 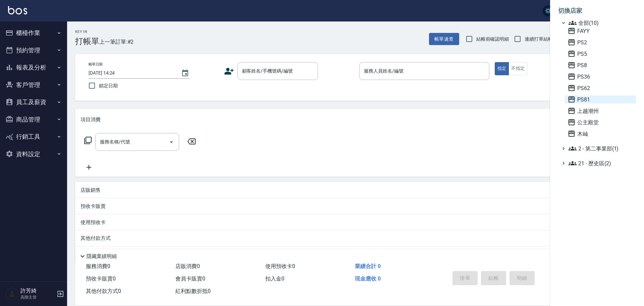 What do you see at coordinates (601, 88) in the screenshot?
I see `span: PS62` at bounding box center [601, 88].